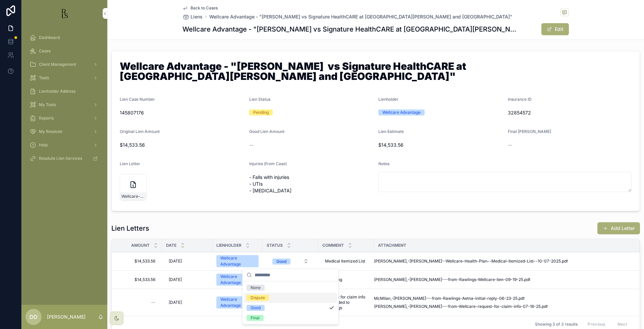 The height and width of the screenshot is (329, 644). What do you see at coordinates (193, 17) in the screenshot?
I see `a: Liens` at bounding box center [193, 17].